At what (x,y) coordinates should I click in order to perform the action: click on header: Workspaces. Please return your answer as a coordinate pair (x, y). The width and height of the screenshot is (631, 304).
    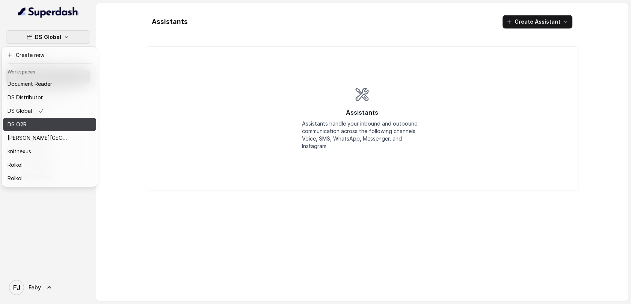
    Looking at the image, I should click on (50, 71).